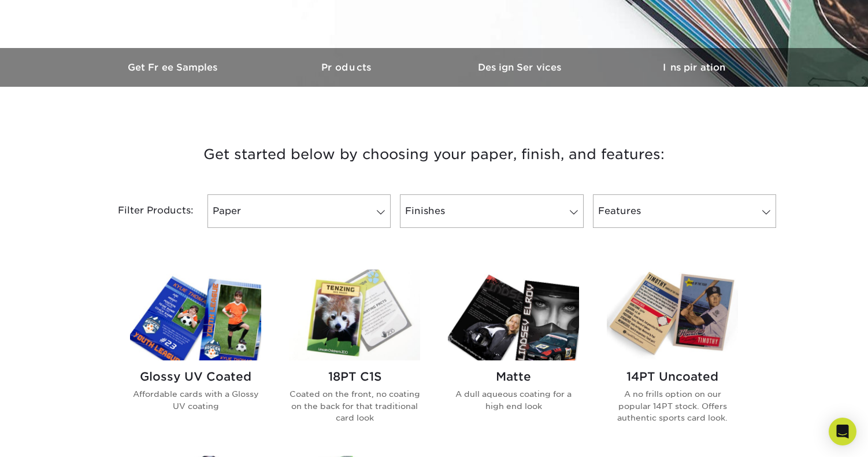 Image resolution: width=868 pixels, height=457 pixels. I want to click on a: Features, so click(684, 211).